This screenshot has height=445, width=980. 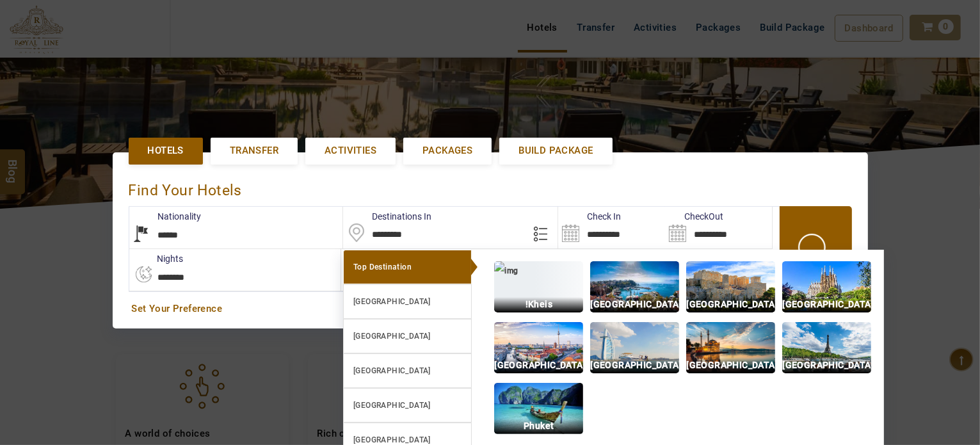 I want to click on a: Hotels, so click(x=166, y=151).